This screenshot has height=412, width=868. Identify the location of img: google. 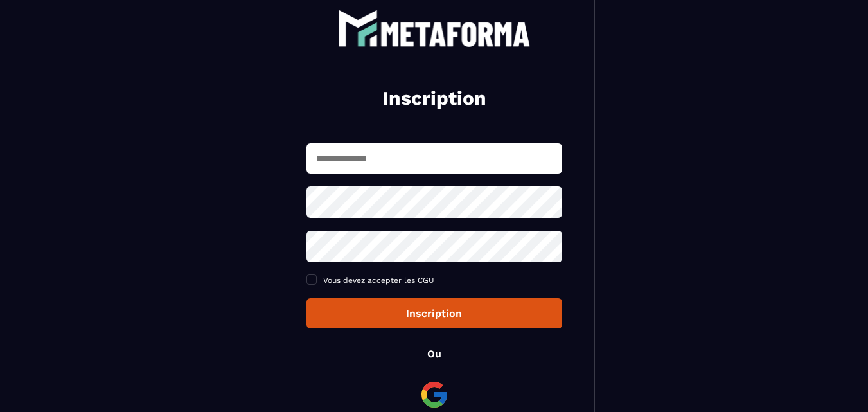
(434, 394).